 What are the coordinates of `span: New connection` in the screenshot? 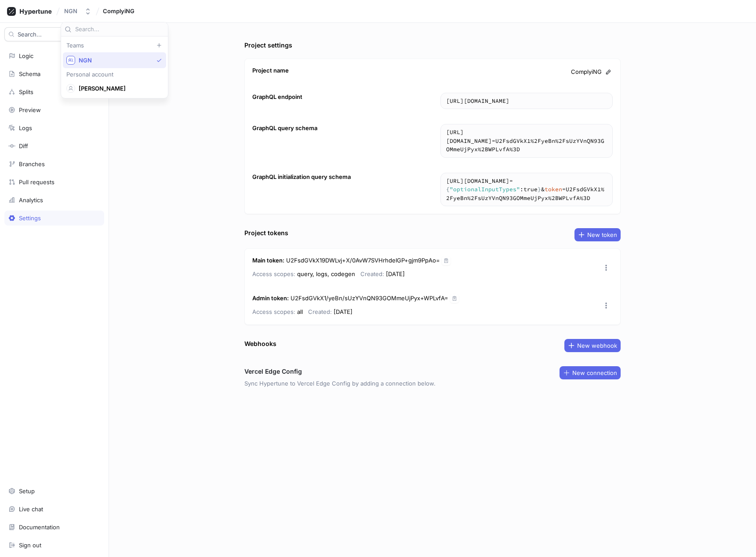 It's located at (594, 373).